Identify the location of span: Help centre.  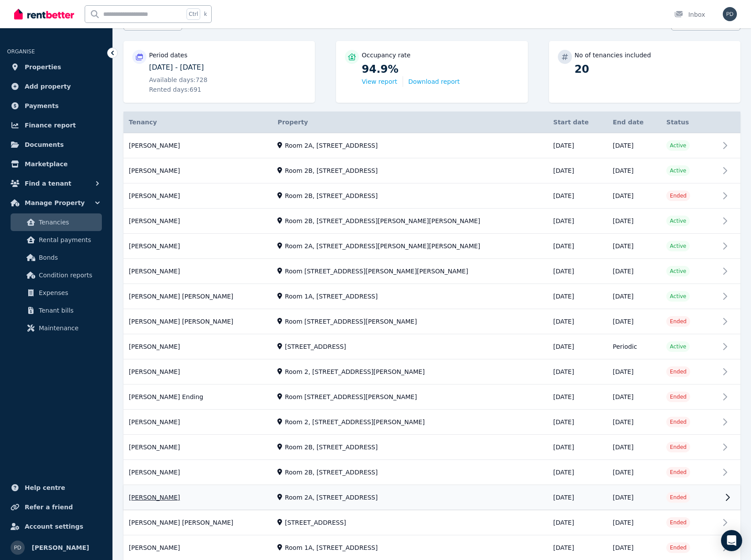
(45, 488).